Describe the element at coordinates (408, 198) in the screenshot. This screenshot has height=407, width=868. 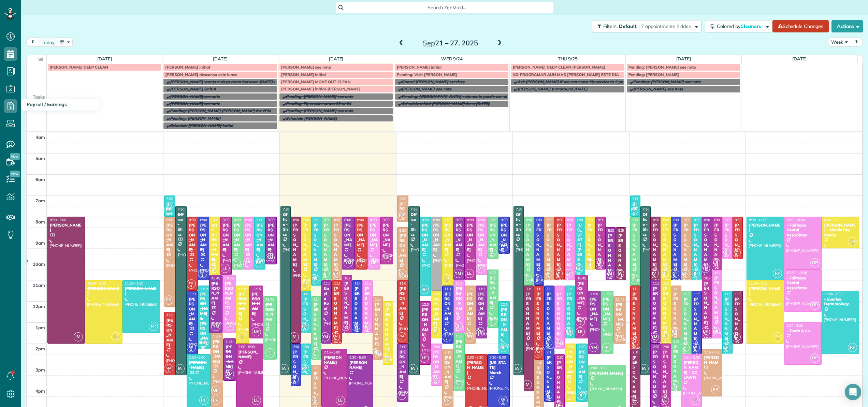
I see `span: 7:00 - 8:15` at that location.